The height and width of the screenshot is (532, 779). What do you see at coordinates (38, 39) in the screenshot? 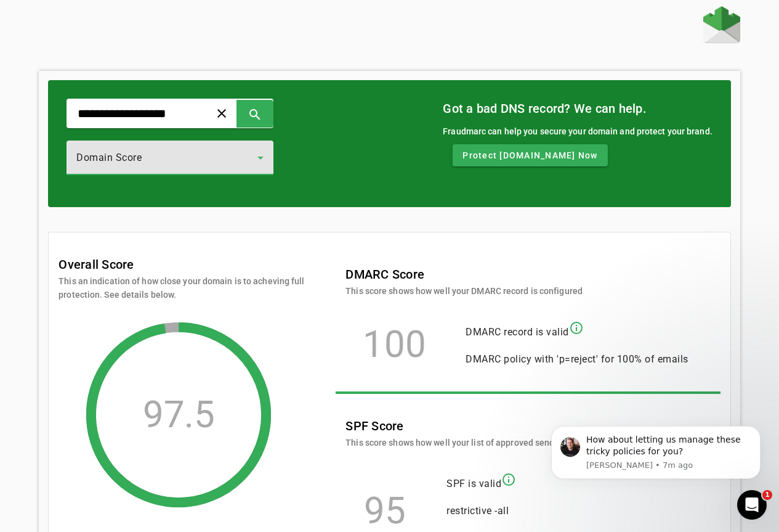
I see `img: Profile image for Keith` at bounding box center [38, 39].